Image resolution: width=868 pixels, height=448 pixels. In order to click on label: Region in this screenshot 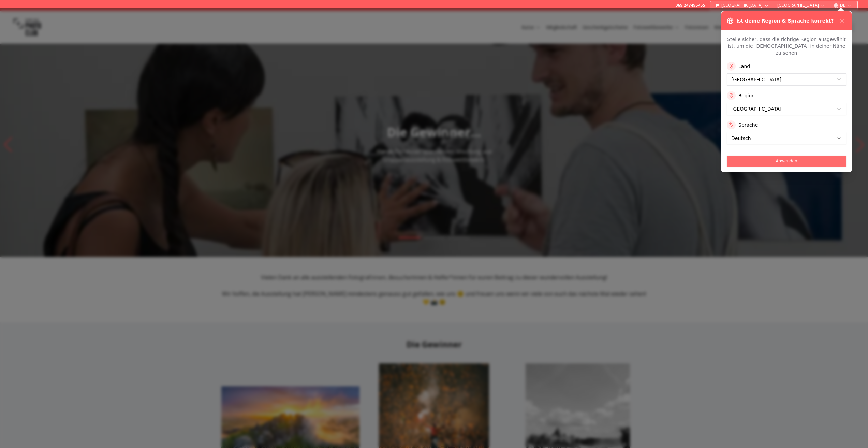, I will do `click(747, 96)`.